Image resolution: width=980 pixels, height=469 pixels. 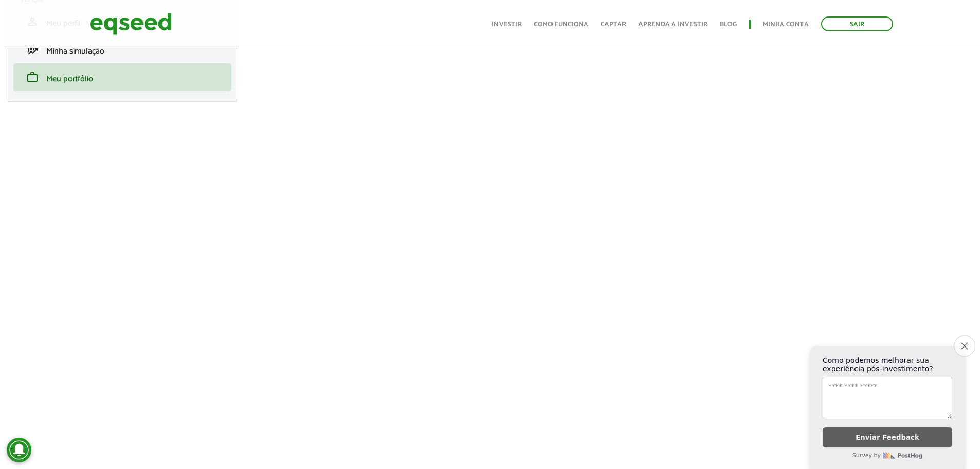 What do you see at coordinates (673, 24) in the screenshot?
I see `a: Aprenda a investir` at bounding box center [673, 24].